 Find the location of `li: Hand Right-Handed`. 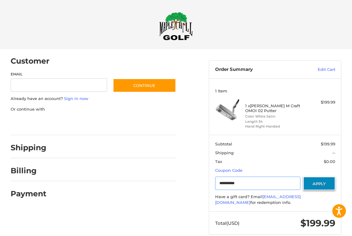

li: Hand Right-Handed is located at coordinates (274, 126).